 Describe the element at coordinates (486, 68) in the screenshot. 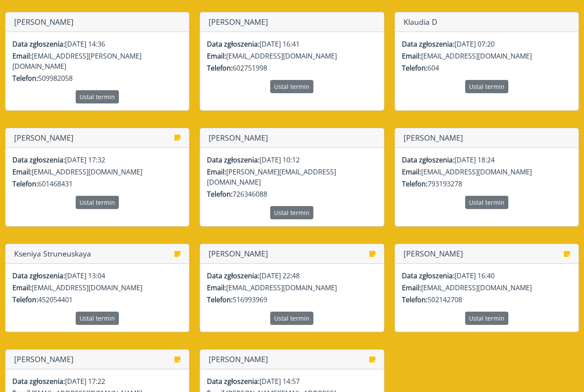

I see `p: 604` at that location.